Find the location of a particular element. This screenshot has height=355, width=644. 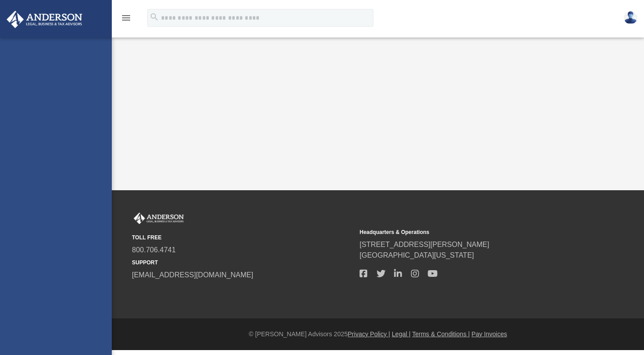

a: 800.706.4741 is located at coordinates (154, 250).